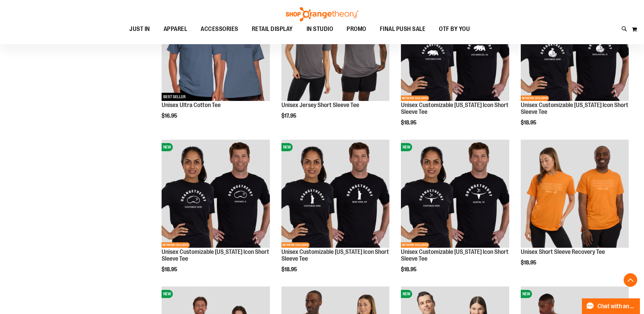 The height and width of the screenshot is (314, 644). What do you see at coordinates (611, 306) in the screenshot?
I see `button: Chat with an Expert` at bounding box center [611, 306].